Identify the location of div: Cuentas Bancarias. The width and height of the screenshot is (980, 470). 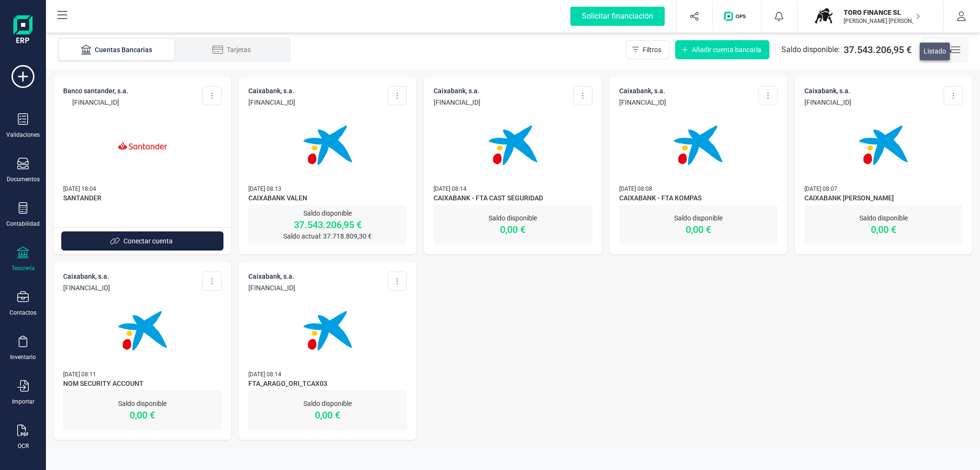
(117, 50).